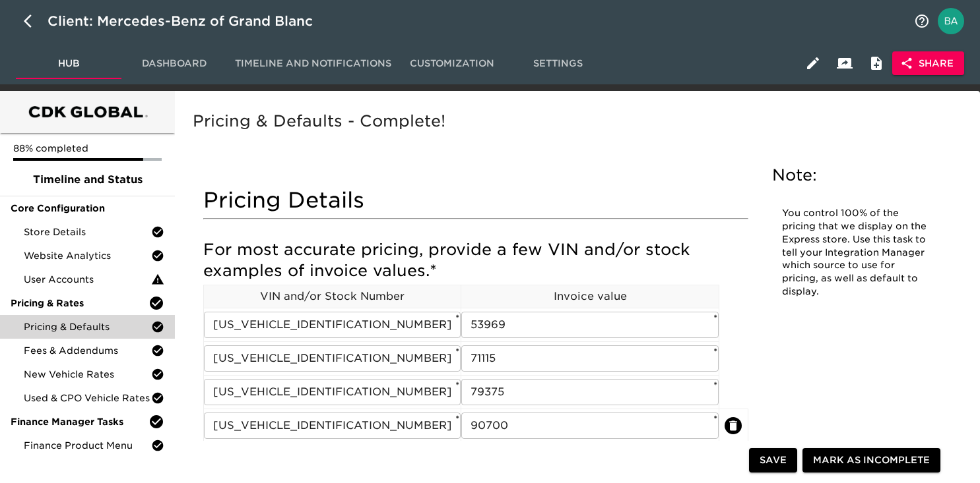 This screenshot has height=483, width=980. Describe the element at coordinates (589, 297) in the screenshot. I see `p: Invoice value` at that location.